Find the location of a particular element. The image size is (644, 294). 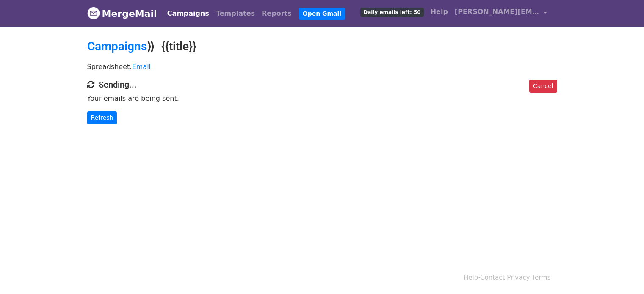

h4: Sending... is located at coordinates (322, 85).